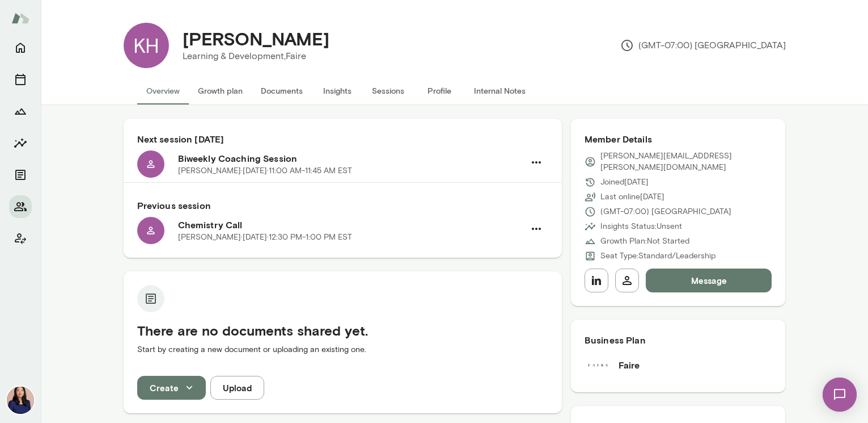 This screenshot has height=423, width=868. I want to click on p: Growth Plan: Not Started, so click(645, 241).